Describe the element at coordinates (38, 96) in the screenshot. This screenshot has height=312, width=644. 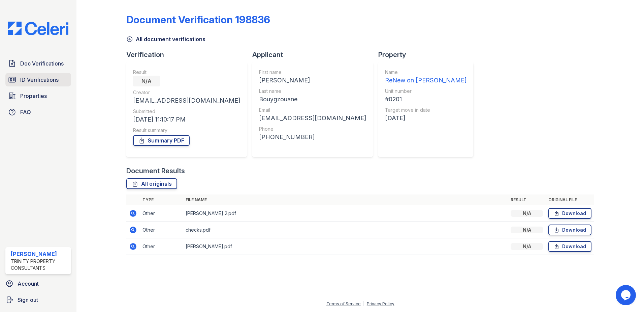
I see `a: Properties` at that location.